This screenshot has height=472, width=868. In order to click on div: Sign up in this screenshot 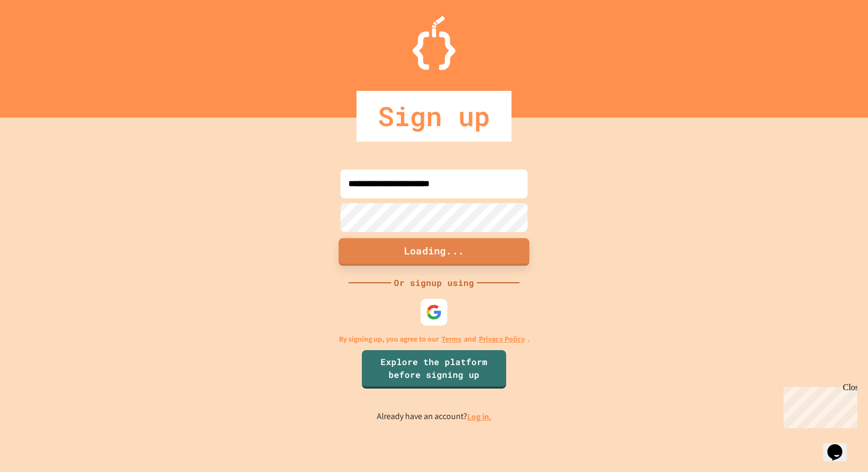, I will do `click(434, 116)`.